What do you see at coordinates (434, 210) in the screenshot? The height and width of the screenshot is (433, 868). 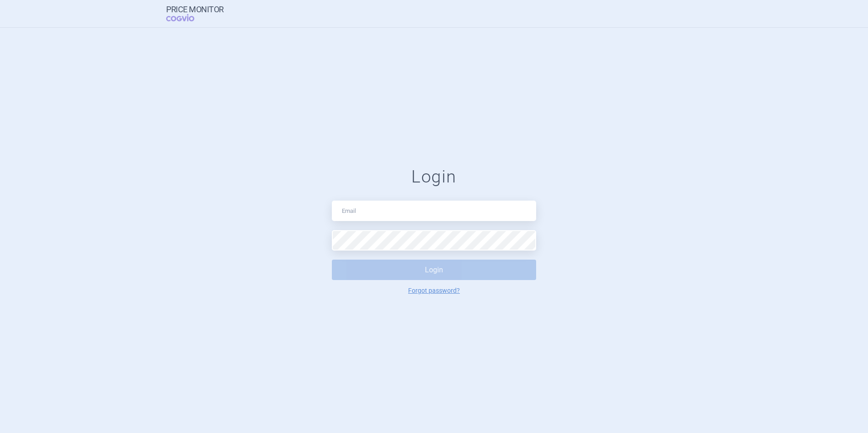 I see `input: Email` at bounding box center [434, 210].